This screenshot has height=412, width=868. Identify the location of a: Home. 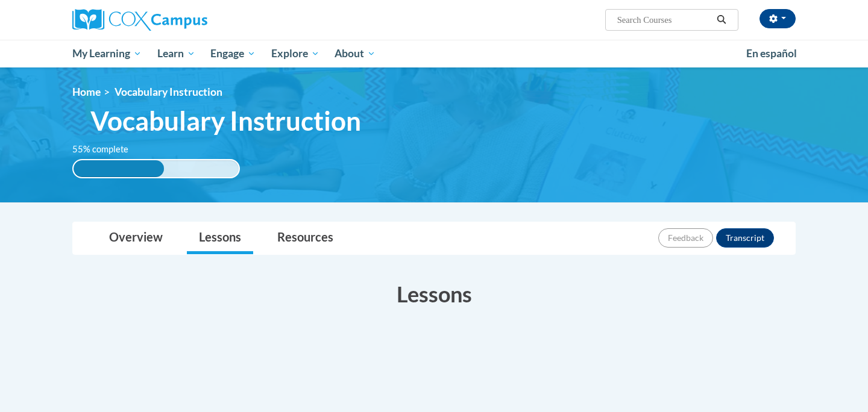
(86, 92).